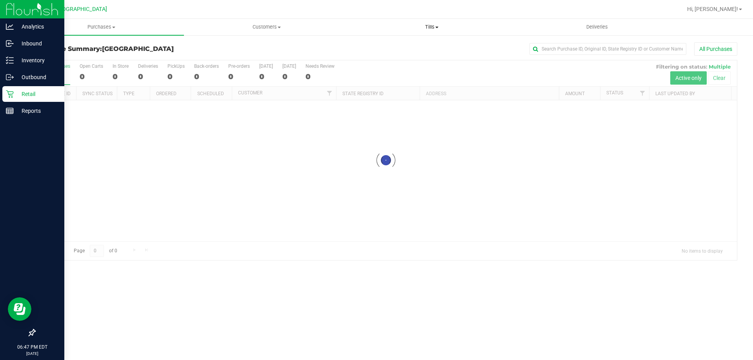  Describe the element at coordinates (10, 94) in the screenshot. I see `inline-svg: Retail` at that location.